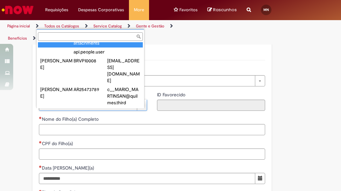 The width and height of the screenshot is (341, 191). I want to click on div: AR25473789, so click(90, 89).